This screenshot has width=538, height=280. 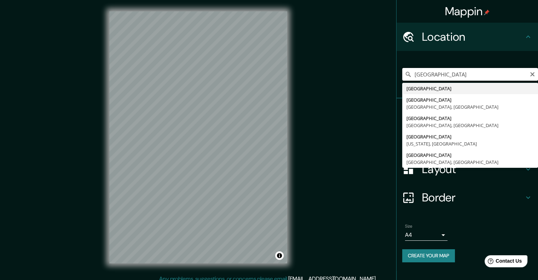 What do you see at coordinates (467, 197) in the screenshot?
I see `div: Border` at bounding box center [467, 197].